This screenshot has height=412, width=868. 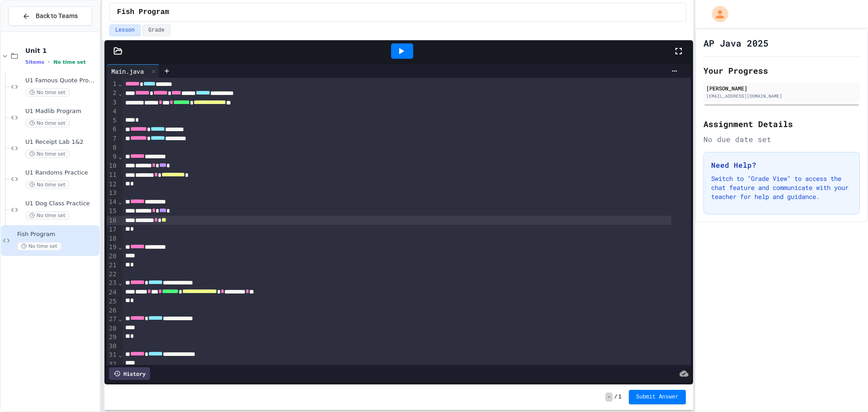 I want to click on div: 6, so click(x=112, y=130).